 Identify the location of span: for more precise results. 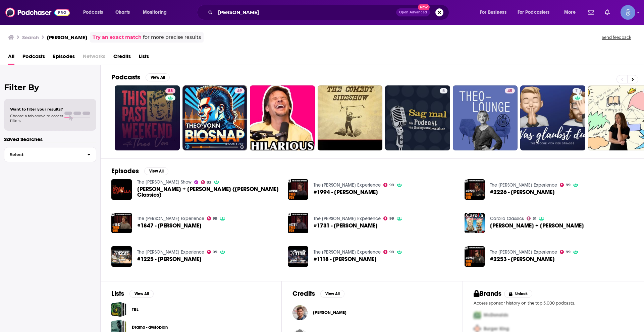
(172, 38).